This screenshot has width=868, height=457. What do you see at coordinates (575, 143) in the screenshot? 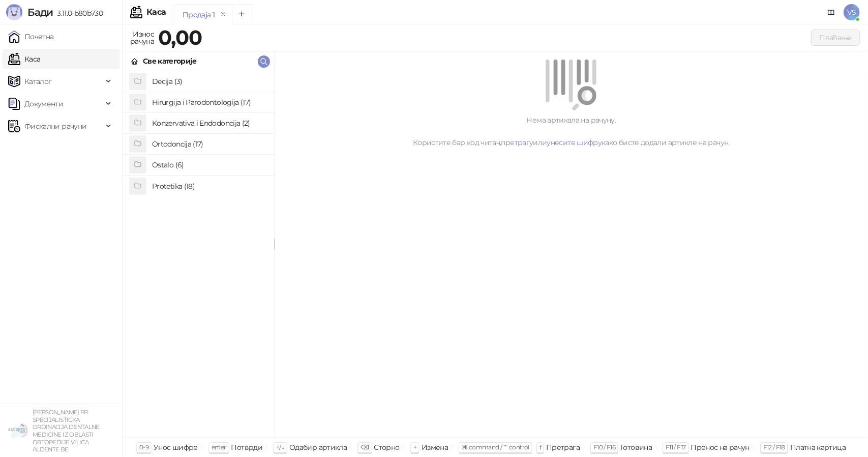
I see `a: унесите шифру` at bounding box center [575, 143].